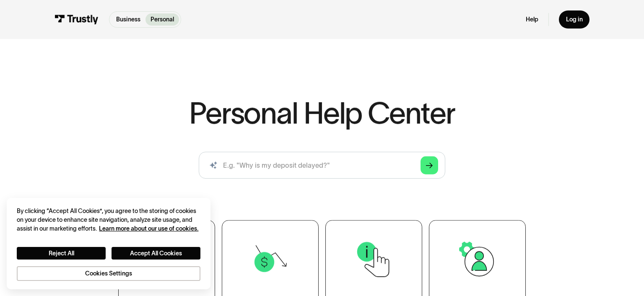 The width and height of the screenshot is (644, 296). What do you see at coordinates (162, 19) in the screenshot?
I see `p: Personal` at bounding box center [162, 19].